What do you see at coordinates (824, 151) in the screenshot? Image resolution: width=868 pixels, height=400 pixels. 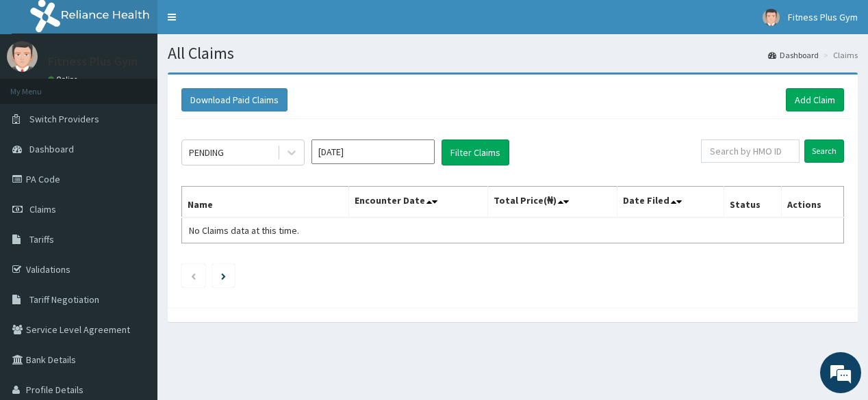 I see `input: Search` at bounding box center [824, 151].